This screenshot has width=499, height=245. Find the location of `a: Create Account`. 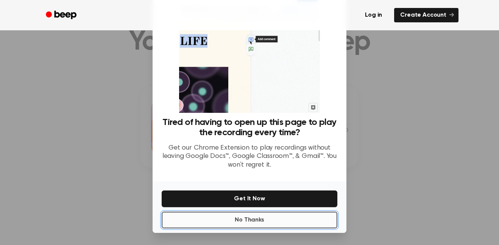

a: Create Account is located at coordinates (426, 15).